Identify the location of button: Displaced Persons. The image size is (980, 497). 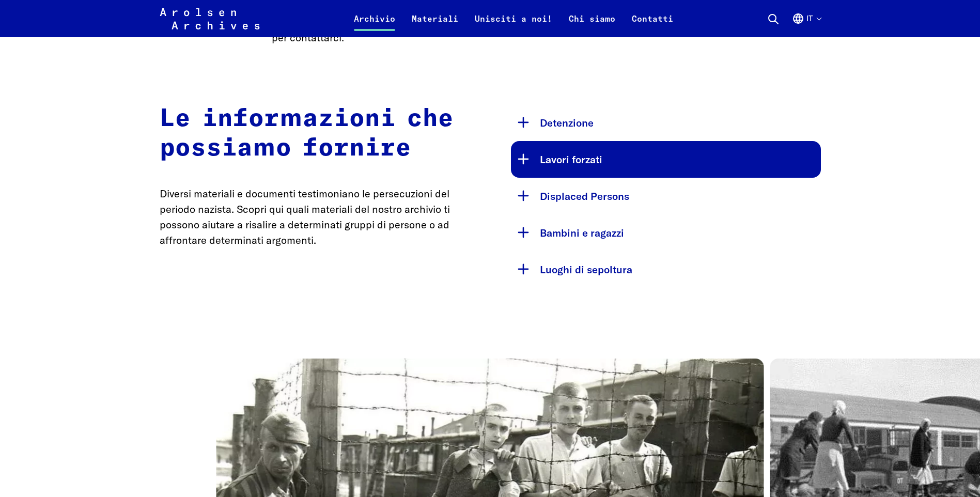
(665, 196).